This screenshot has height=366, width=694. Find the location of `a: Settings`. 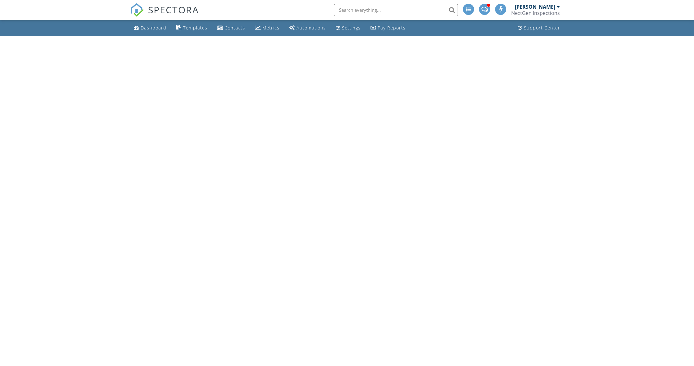

a: Settings is located at coordinates (348, 28).